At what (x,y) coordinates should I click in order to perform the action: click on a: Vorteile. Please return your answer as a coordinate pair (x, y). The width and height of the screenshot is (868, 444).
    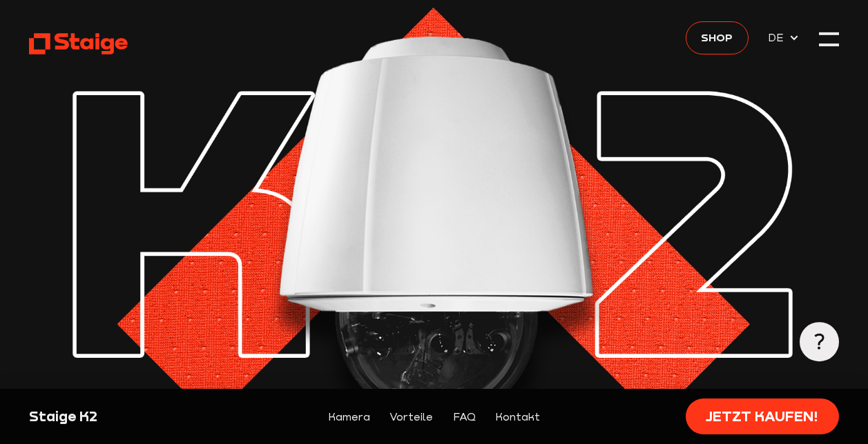
    Looking at the image, I should click on (411, 417).